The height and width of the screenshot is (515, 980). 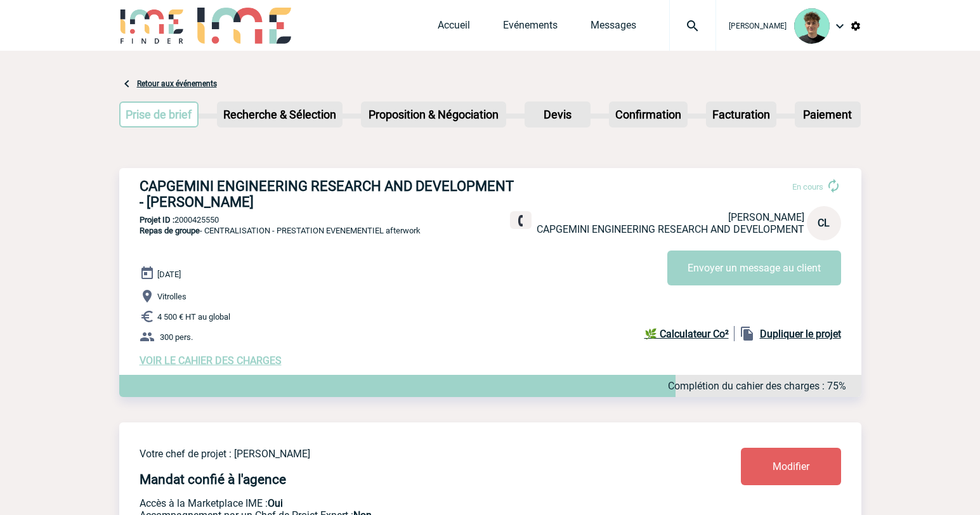 I want to click on span: 4 500 € HT au global, so click(x=193, y=316).